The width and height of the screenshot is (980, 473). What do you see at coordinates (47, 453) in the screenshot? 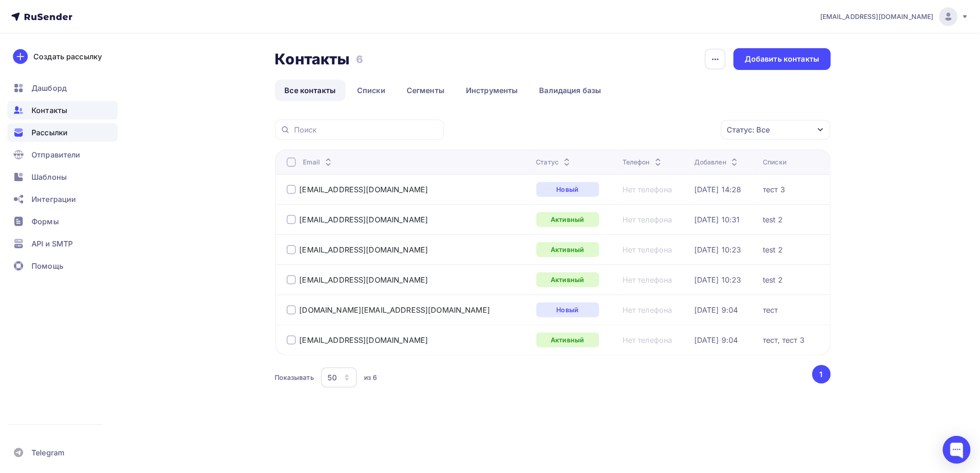
I see `span: Telegram` at bounding box center [47, 453].